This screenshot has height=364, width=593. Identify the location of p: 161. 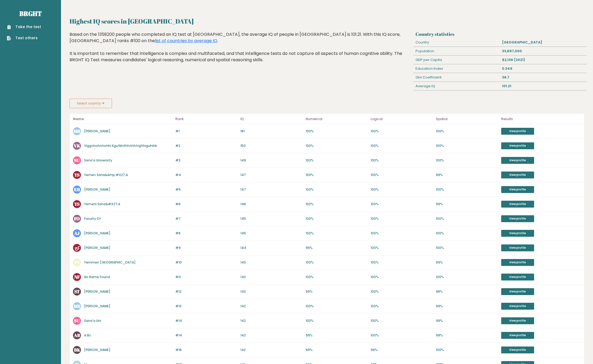
(271, 131).